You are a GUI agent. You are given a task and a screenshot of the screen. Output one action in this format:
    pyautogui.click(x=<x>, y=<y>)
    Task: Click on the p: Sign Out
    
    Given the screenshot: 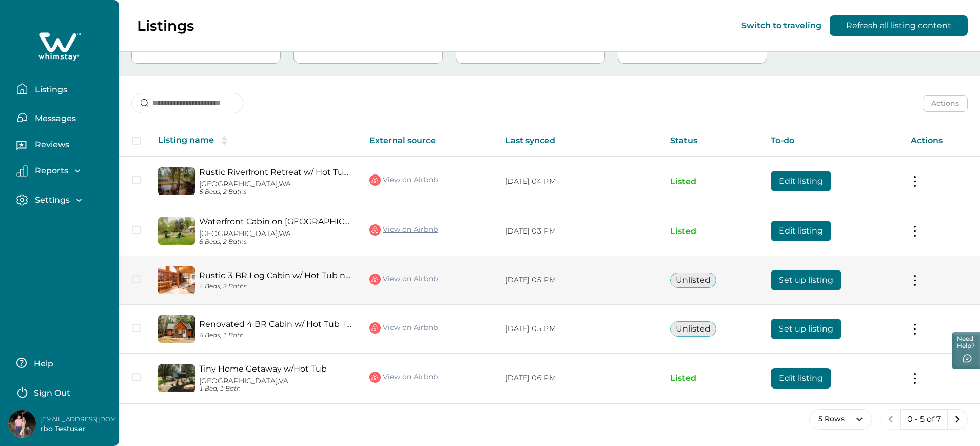 What is the action you would take?
    pyautogui.click(x=52, y=393)
    